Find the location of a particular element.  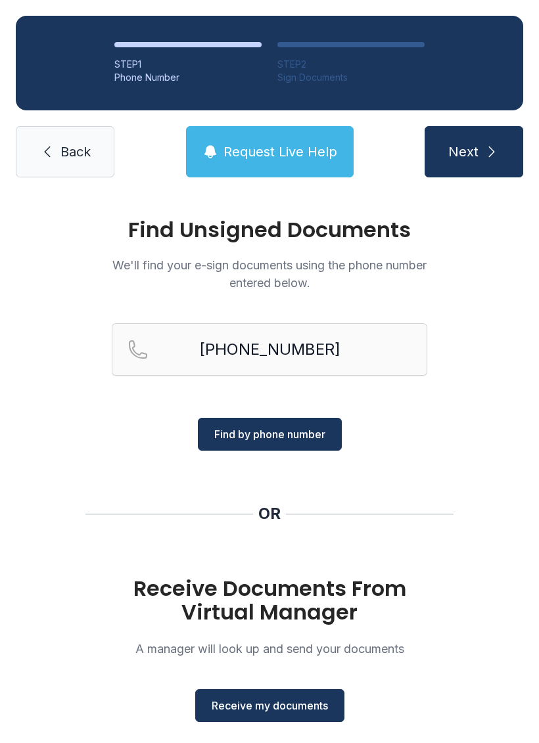

input: Reservation phone number is located at coordinates (270, 350).